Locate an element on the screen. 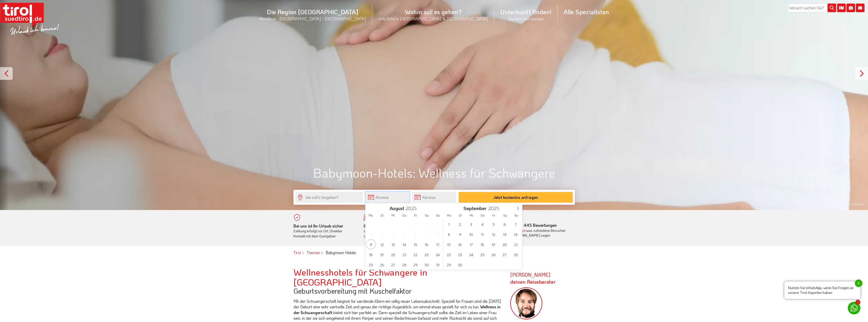  span: September 18, 2025 is located at coordinates (482, 244).